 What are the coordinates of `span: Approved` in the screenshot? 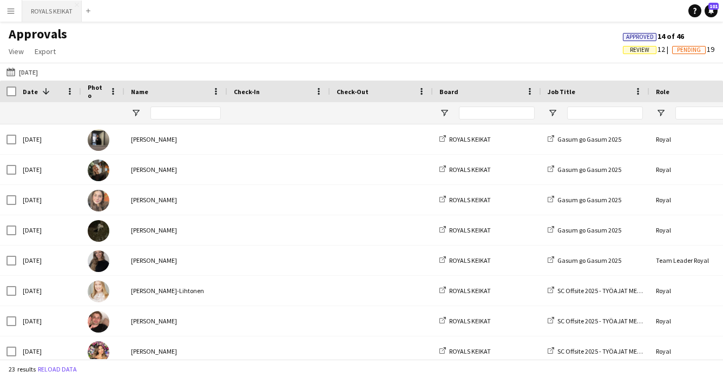 It's located at (640, 37).